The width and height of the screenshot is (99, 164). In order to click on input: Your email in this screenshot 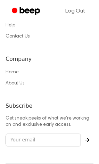, I will do `click(43, 140)`.